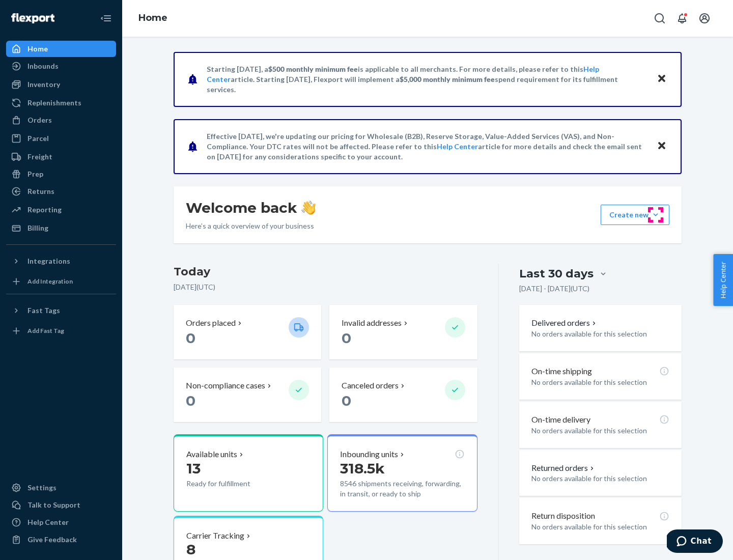  What do you see at coordinates (565, 322) in the screenshot?
I see `p: Delivered orders` at bounding box center [565, 322].